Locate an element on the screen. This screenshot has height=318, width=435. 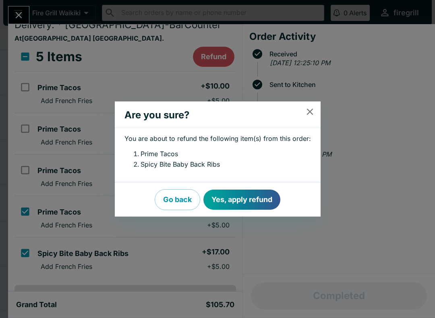
h2: Are you sure? is located at coordinates (209, 115).